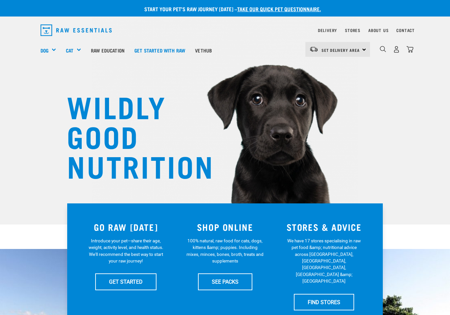  What do you see at coordinates (353, 30) in the screenshot?
I see `a: Stores` at bounding box center [353, 30].